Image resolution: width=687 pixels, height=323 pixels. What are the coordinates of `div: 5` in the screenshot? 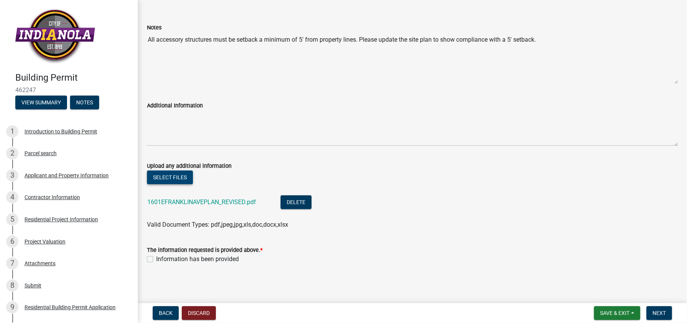 It's located at (12, 220).